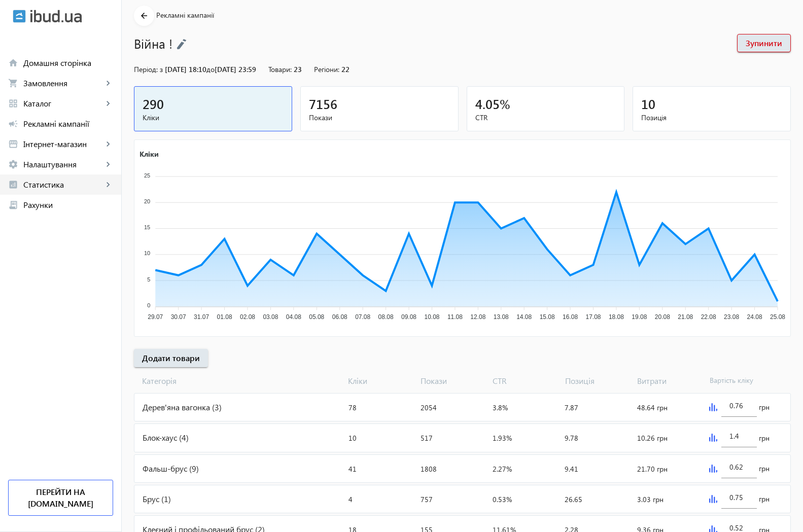 The image size is (803, 532). Describe the element at coordinates (248, 317) in the screenshot. I see `tspan: 02.08` at that location.